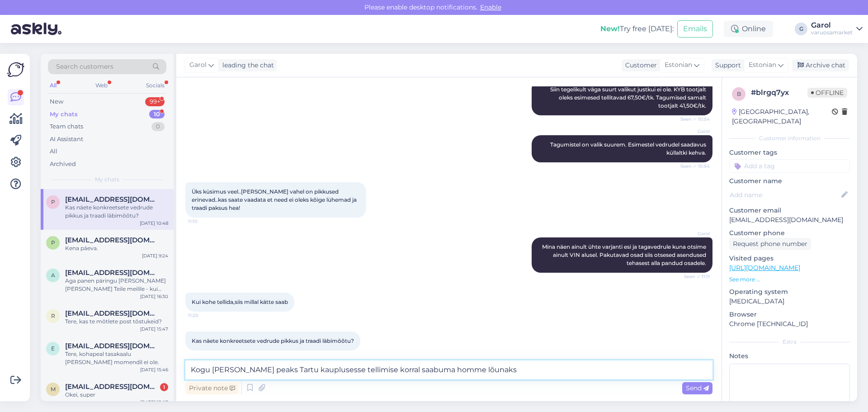  Describe the element at coordinates (629, 97) in the screenshot. I see `span: Siin tegelikult väga suurt valikut justkui ei ole. KYB tootjalt oleks esimesed tellitavad 67,50€/...` at that location.